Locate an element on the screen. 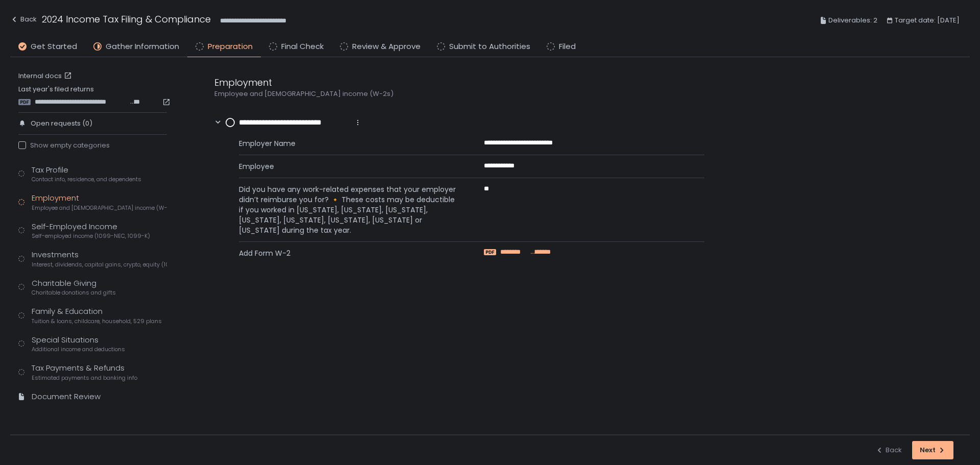  div: Charitable Giving is located at coordinates (73, 288).